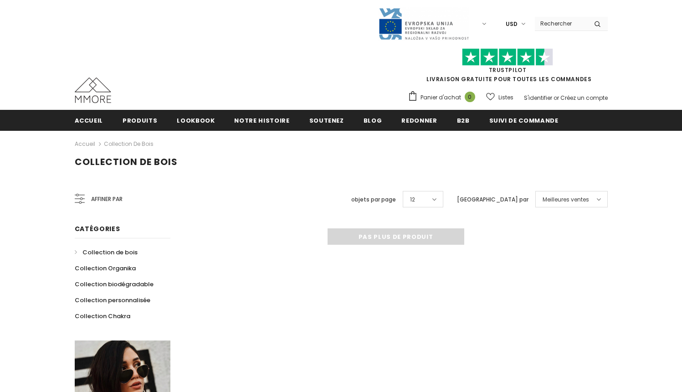 Image resolution: width=682 pixels, height=392 pixels. I want to click on a: Listes, so click(500, 97).